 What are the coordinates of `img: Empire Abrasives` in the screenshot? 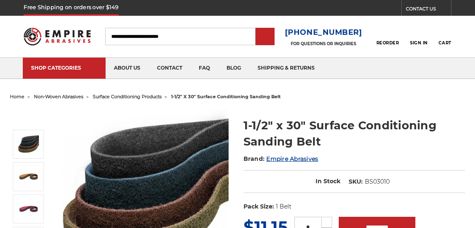 It's located at (57, 36).